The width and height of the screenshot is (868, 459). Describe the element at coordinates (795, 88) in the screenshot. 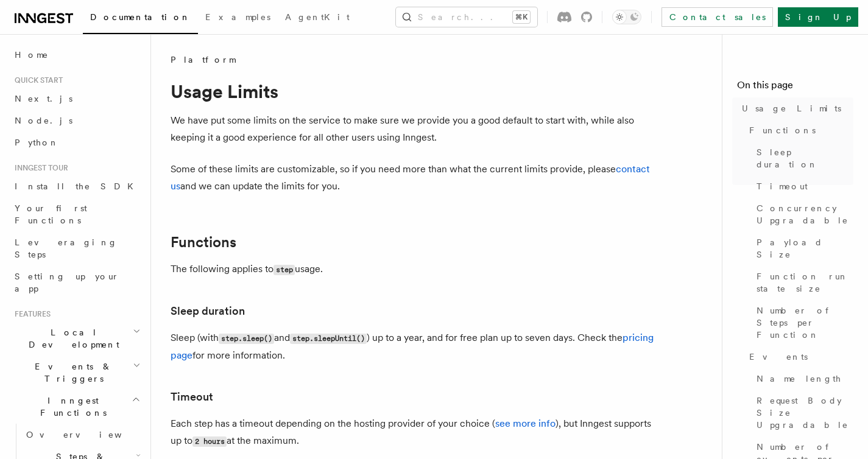

I see `h4: On this page` at that location.